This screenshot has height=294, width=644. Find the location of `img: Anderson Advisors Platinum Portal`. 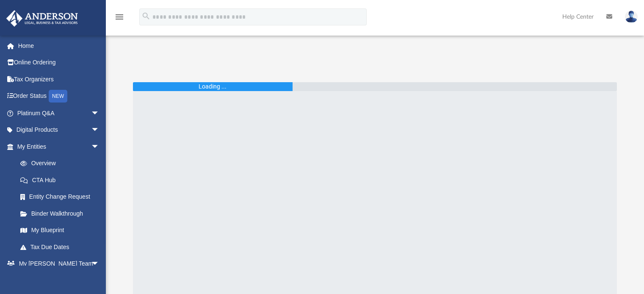

img: Anderson Advisors Platinum Portal is located at coordinates (42, 18).